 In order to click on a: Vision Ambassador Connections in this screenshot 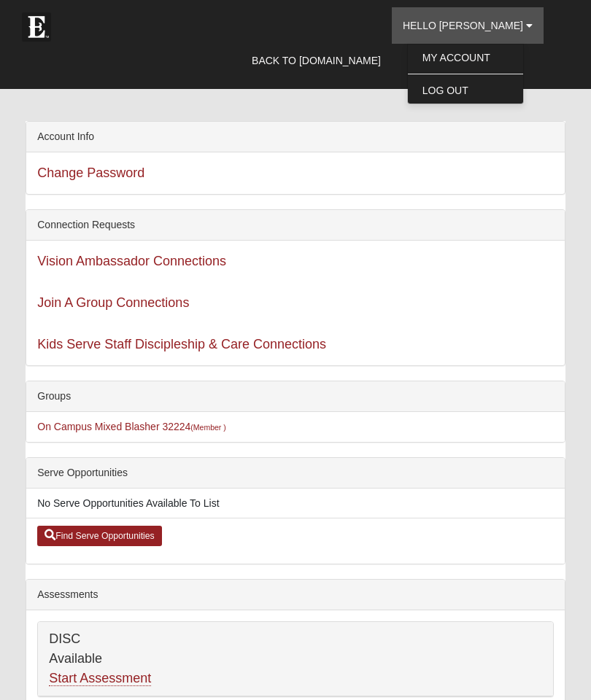, I will do `click(131, 261)`.